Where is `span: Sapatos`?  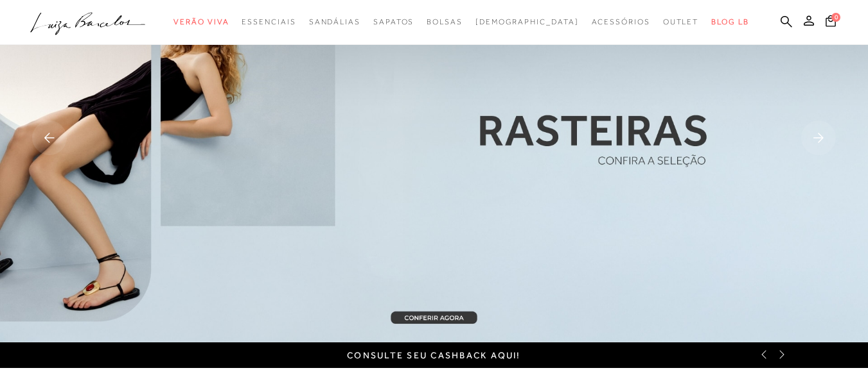
span: Sapatos is located at coordinates (393, 22).